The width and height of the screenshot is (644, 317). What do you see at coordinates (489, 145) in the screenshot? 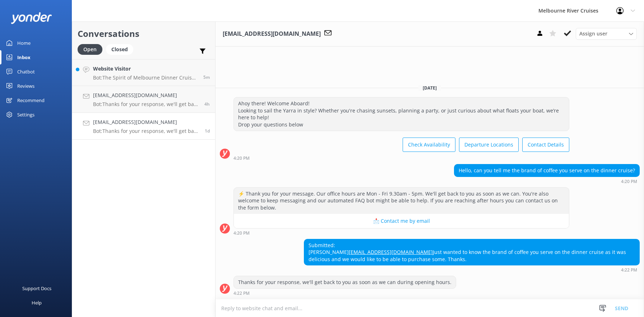
I see `button: Departure Locations` at bounding box center [489, 145].